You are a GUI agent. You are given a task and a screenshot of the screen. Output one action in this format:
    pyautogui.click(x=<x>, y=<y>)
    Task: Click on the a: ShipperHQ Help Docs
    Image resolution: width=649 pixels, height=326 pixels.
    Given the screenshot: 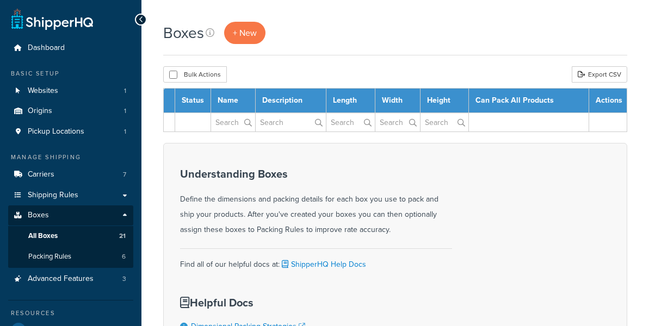 What is the action you would take?
    pyautogui.click(x=323, y=264)
    